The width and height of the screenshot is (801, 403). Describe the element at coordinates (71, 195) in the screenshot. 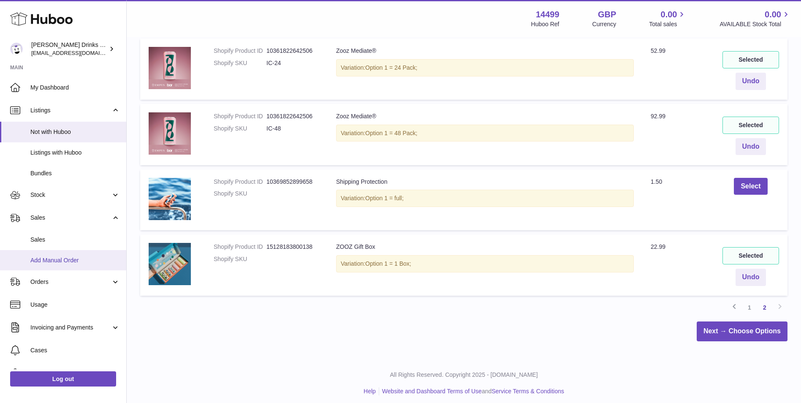

I see `span: Stock` at that location.